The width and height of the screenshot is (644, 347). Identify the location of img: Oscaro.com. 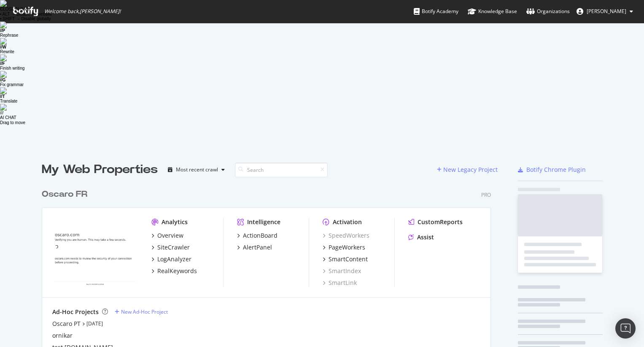
(95, 252).